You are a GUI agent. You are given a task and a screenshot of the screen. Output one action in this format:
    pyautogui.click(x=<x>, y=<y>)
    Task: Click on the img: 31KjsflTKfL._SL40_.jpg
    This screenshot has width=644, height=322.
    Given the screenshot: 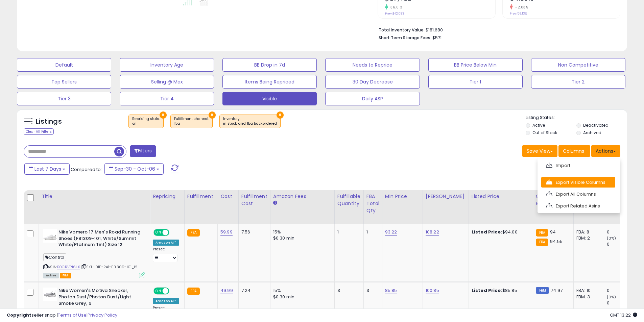 What is the action you would take?
    pyautogui.click(x=50, y=294)
    